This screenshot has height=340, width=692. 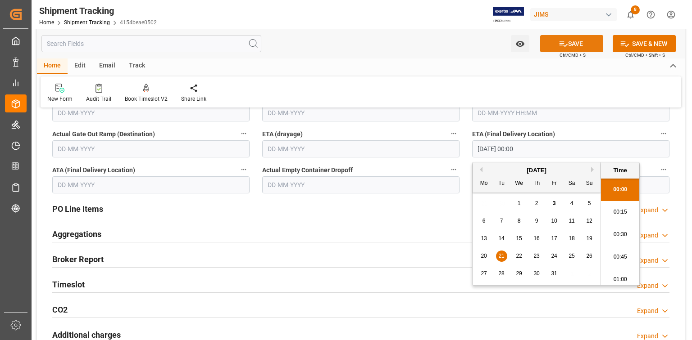 I want to click on div: Su, so click(x=589, y=184).